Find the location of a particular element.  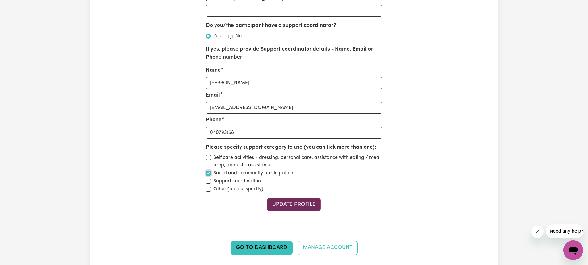

input: e.g. 0410 821 981 is located at coordinates (294, 133).